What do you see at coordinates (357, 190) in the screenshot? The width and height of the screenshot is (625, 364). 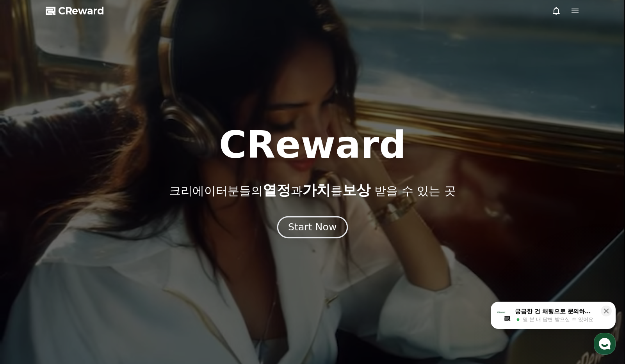 I see `span: 보상` at bounding box center [357, 190].